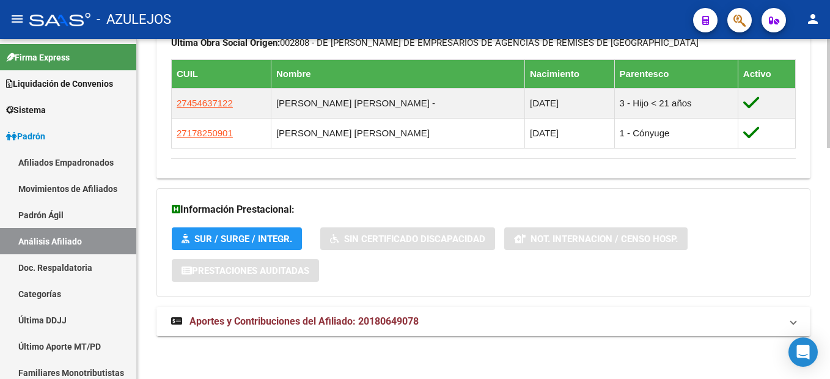  What do you see at coordinates (26, 136) in the screenshot?
I see `span: Padrón` at bounding box center [26, 136].